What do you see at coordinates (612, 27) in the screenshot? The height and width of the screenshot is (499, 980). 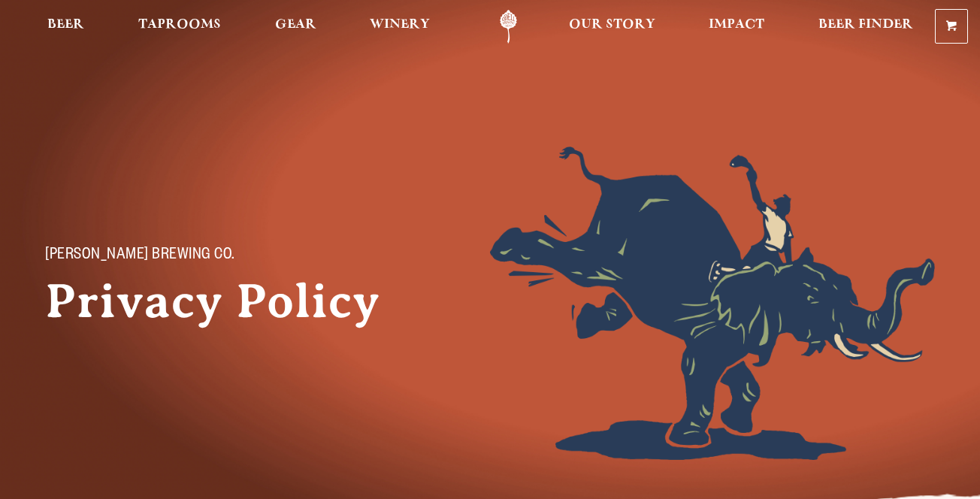 I see `a: Our Story` at bounding box center [612, 27].